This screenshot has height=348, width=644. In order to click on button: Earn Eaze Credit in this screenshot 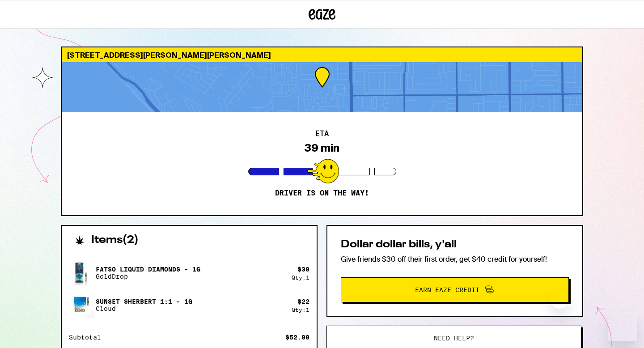, I will do `click(455, 290)`.